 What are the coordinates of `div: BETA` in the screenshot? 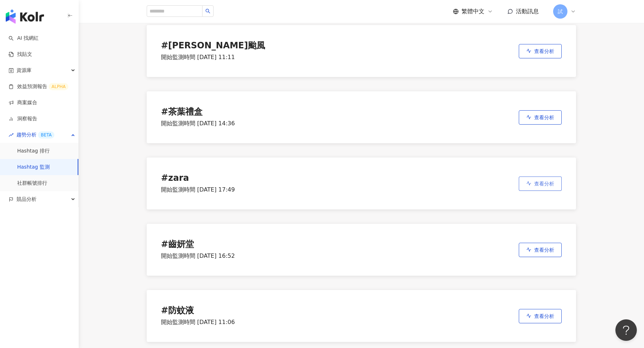 It's located at (46, 135).